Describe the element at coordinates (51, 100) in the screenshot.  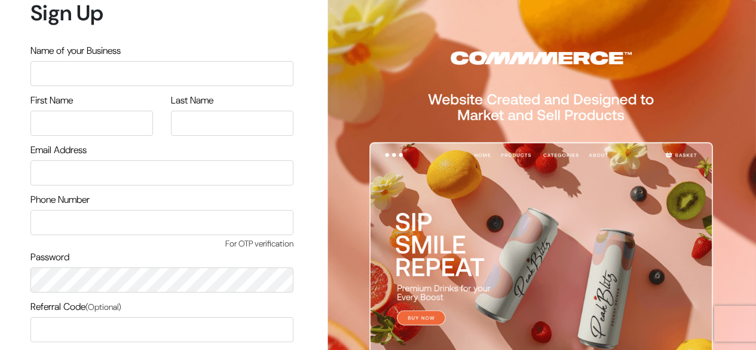
I see `label: First Name` at that location.